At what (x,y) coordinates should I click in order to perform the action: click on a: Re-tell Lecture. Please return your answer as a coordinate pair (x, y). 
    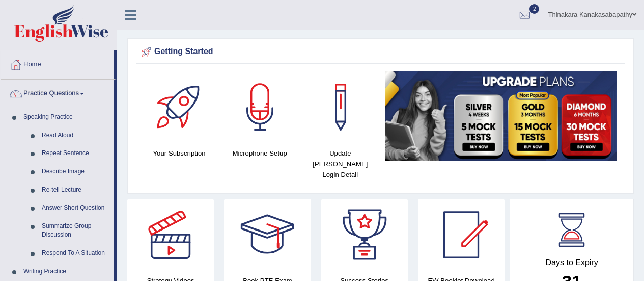
    Looking at the image, I should click on (75, 190).